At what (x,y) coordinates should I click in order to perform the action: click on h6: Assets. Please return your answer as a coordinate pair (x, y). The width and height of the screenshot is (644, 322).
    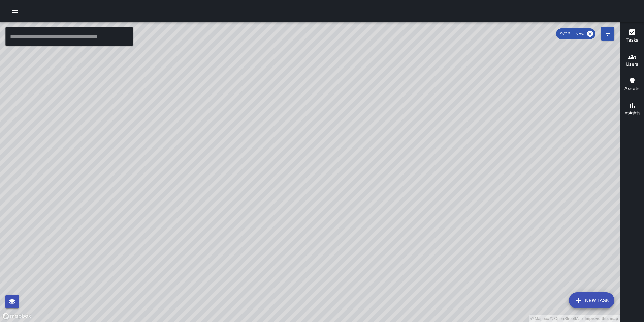
    Looking at the image, I should click on (632, 89).